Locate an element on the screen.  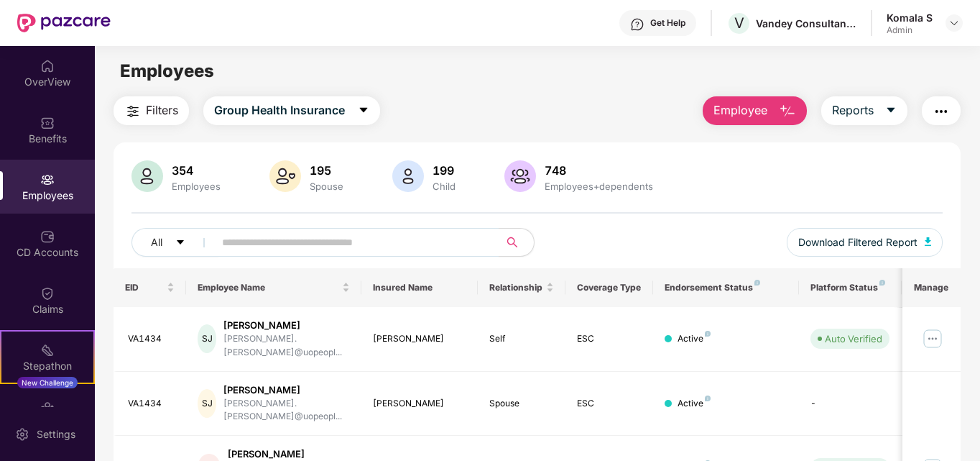
img: New Pazcare Logo is located at coordinates (64, 23).